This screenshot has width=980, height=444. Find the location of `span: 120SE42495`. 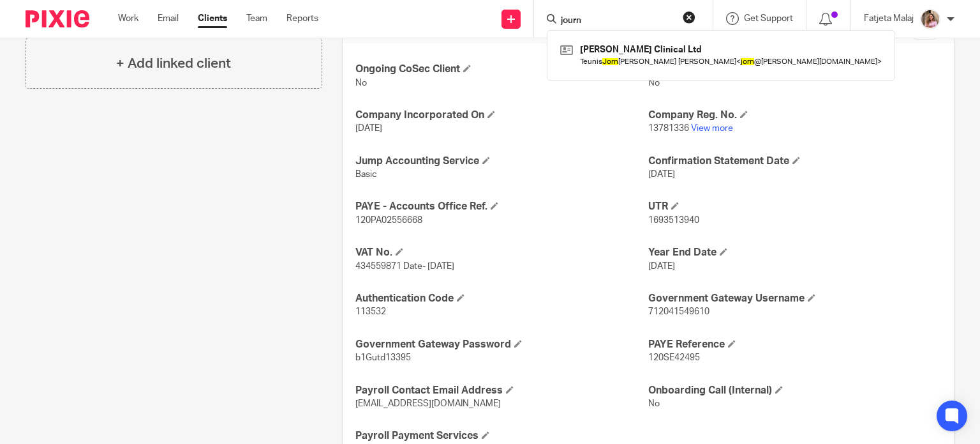

span: 120SE42495 is located at coordinates (674, 358).